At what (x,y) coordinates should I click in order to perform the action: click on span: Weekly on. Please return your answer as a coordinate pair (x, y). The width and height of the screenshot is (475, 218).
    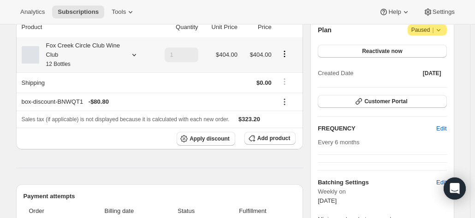
    Looking at the image, I should click on (382, 192).